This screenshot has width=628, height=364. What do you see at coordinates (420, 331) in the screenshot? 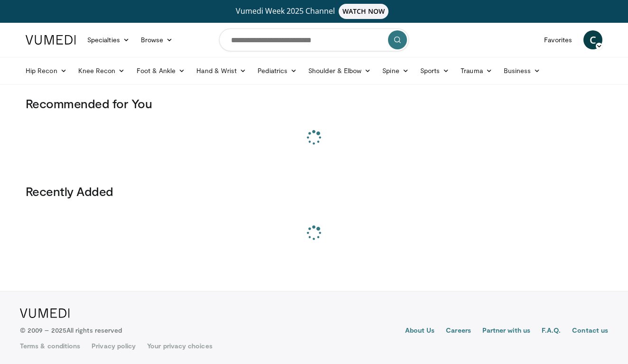
I see `a: About Us` at bounding box center [420, 331].